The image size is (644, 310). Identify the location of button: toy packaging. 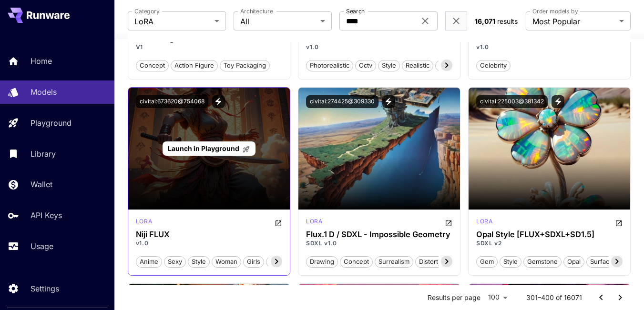
(244, 65).